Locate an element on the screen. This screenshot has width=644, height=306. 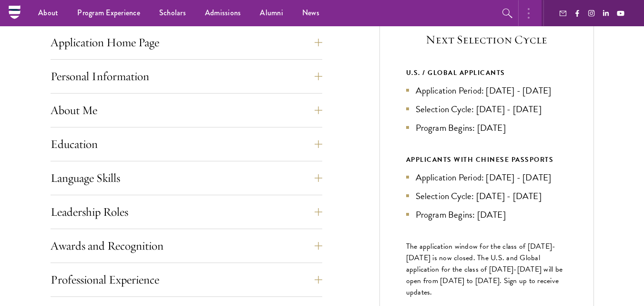
div: APPLICANTS WITH CHINESE PASSPORTS is located at coordinates (487, 160).